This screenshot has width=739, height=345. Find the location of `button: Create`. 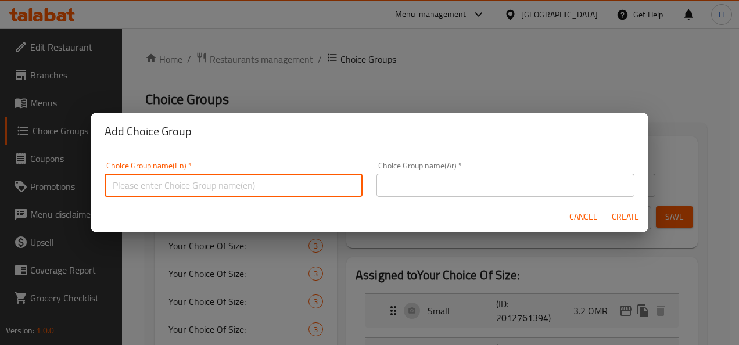

button: Create is located at coordinates (625, 217).